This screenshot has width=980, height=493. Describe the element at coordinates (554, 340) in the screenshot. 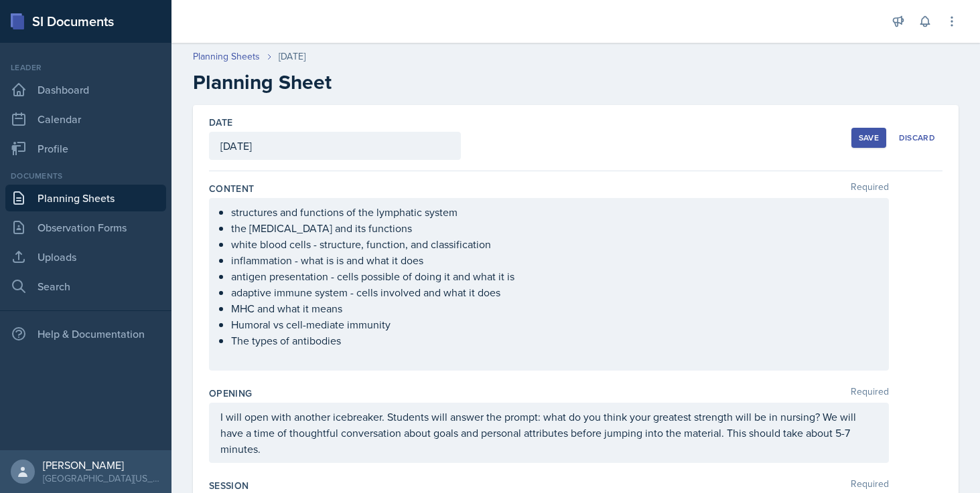

I see `p: The types of antibodies` at that location.